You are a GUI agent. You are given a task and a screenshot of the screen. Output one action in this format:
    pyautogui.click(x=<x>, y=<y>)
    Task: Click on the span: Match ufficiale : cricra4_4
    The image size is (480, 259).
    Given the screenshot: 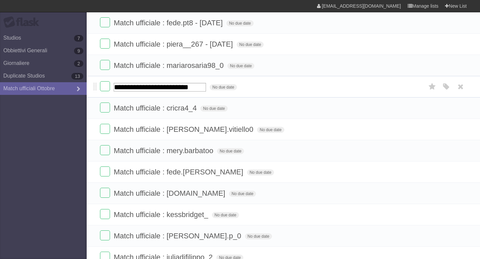 What is the action you would take?
    pyautogui.click(x=156, y=108)
    